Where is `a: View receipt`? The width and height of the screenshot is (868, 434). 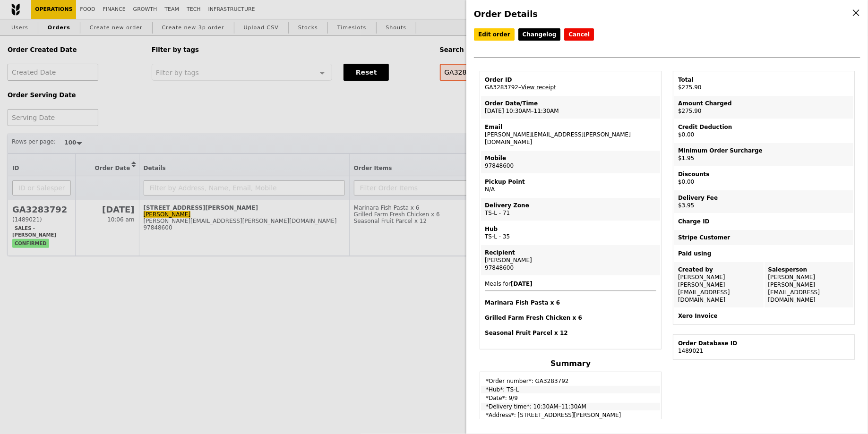
a: View receipt is located at coordinates (539, 87).